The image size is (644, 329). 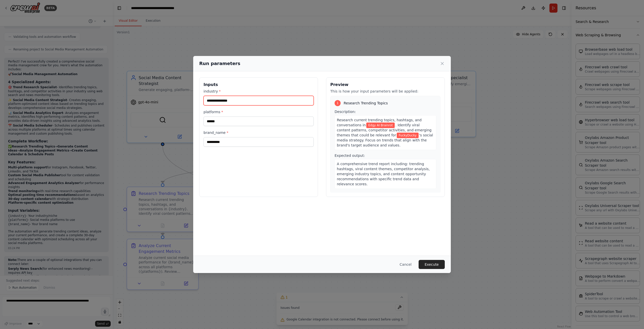 What do you see at coordinates (259, 133) in the screenshot?
I see `label: brand_name` at bounding box center [259, 133].